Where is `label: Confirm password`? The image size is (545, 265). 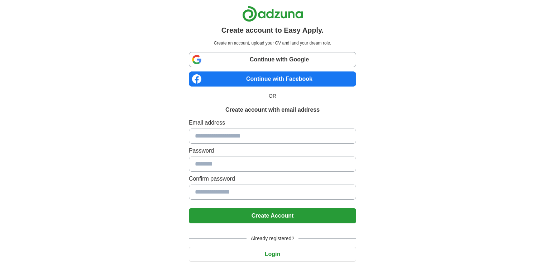 label: Confirm password is located at coordinates (272, 179).